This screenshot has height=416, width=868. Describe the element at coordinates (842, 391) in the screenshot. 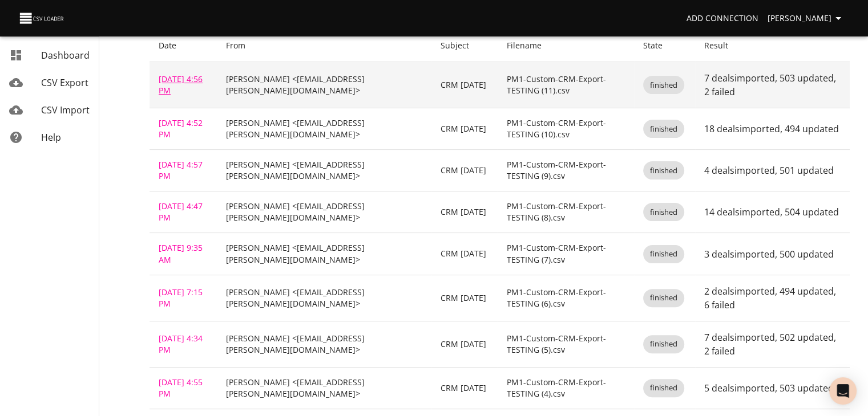

I see `div: Open Intercom Messenger` at that location.